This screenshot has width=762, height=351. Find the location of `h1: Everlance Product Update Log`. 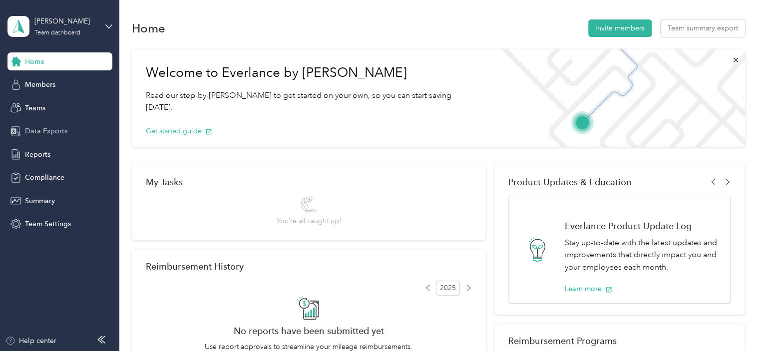

h1: Everlance Product Update Log is located at coordinates (642, 226).